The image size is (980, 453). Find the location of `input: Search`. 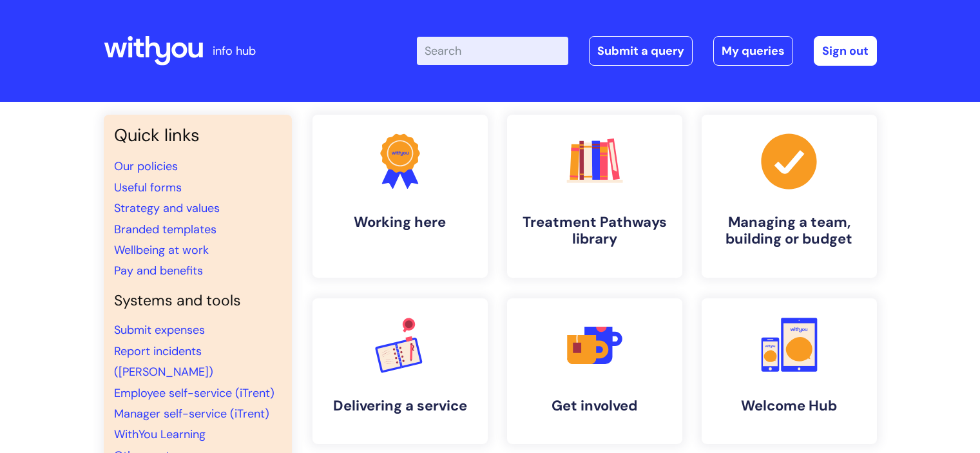

input: Search is located at coordinates (492, 51).